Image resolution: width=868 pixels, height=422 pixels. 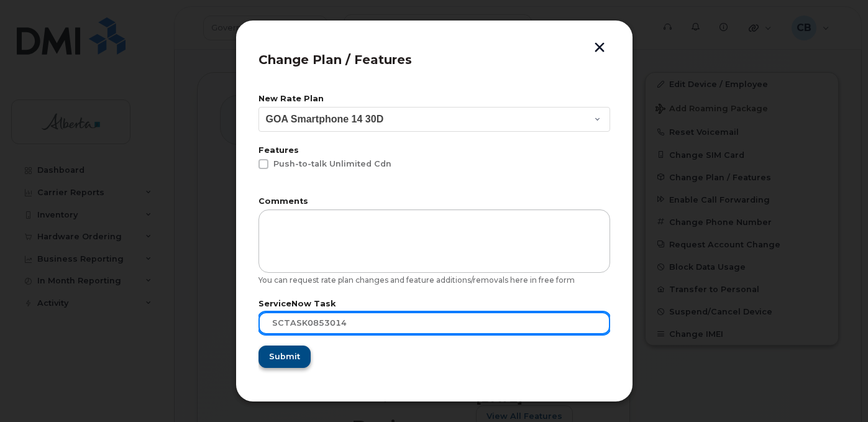 What do you see at coordinates (434, 201) in the screenshot?
I see `label: Comments` at bounding box center [434, 201].